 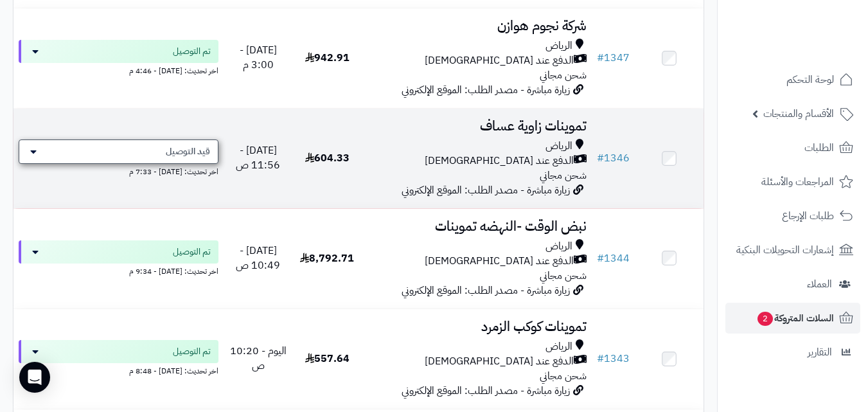 What do you see at coordinates (327, 58) in the screenshot?
I see `span: 942.91` at bounding box center [327, 58].